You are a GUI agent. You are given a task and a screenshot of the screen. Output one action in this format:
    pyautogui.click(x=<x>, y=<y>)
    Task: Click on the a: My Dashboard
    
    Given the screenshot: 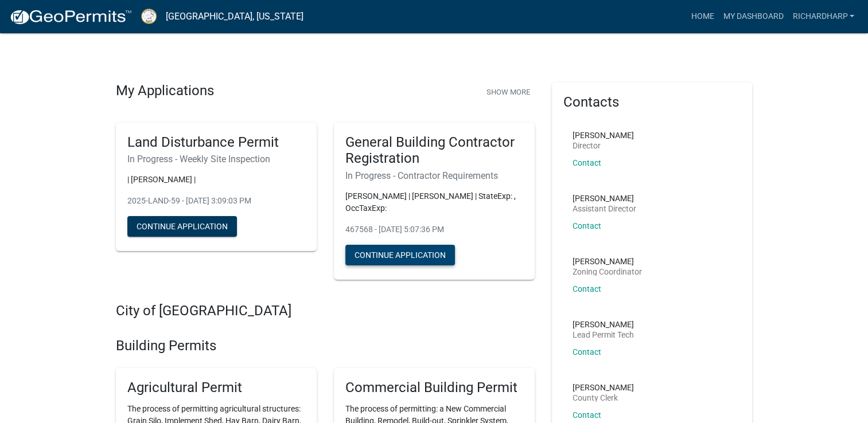 What is the action you would take?
    pyautogui.click(x=753, y=16)
    